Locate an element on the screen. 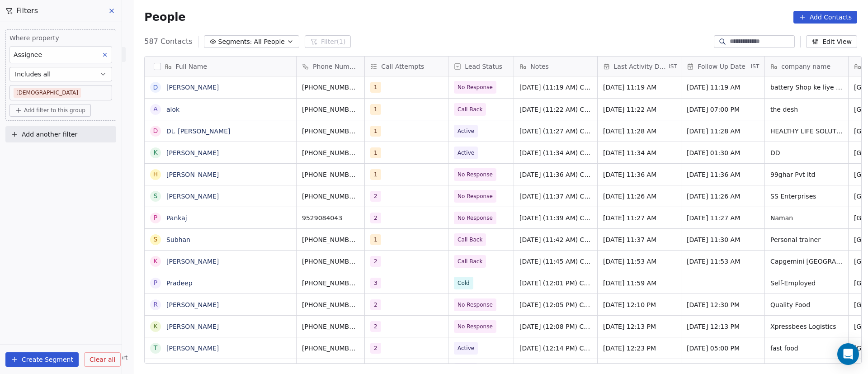 The width and height of the screenshot is (868, 374). span: fast food is located at coordinates (807, 348).